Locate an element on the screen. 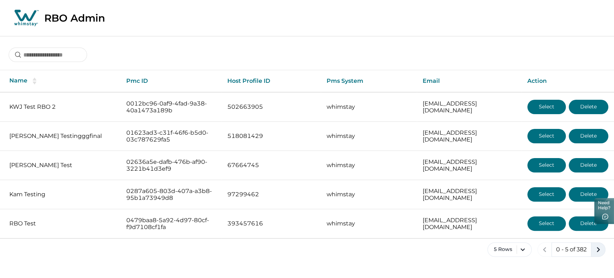 The width and height of the screenshot is (614, 278). p: 502663905 is located at coordinates (271, 107).